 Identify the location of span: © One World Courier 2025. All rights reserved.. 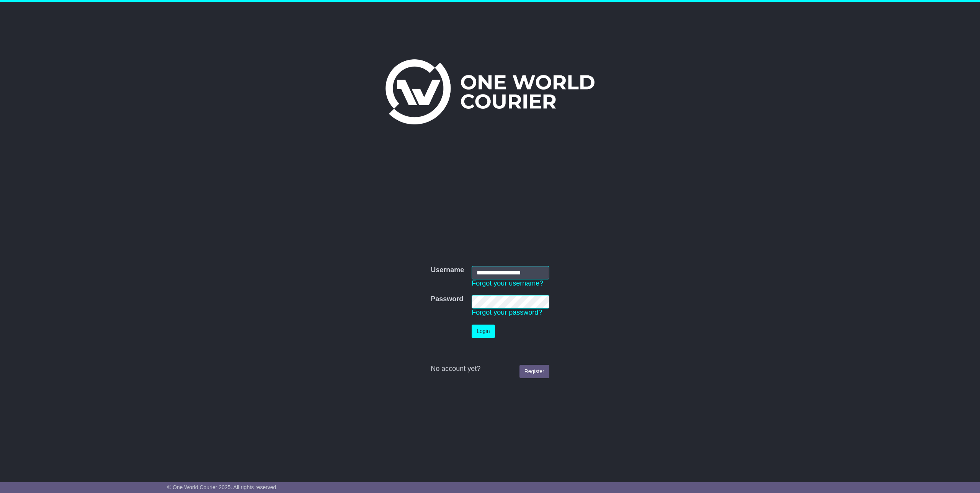
(223, 488).